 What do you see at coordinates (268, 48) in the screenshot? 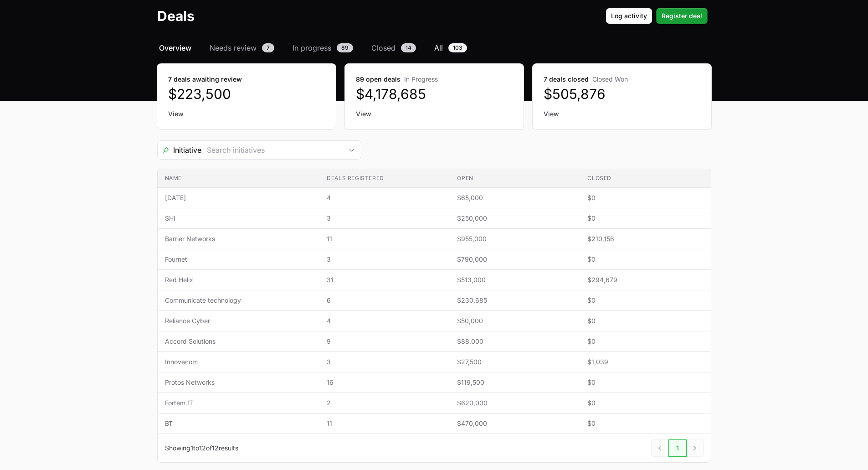
I see `span: 7` at bounding box center [268, 48].